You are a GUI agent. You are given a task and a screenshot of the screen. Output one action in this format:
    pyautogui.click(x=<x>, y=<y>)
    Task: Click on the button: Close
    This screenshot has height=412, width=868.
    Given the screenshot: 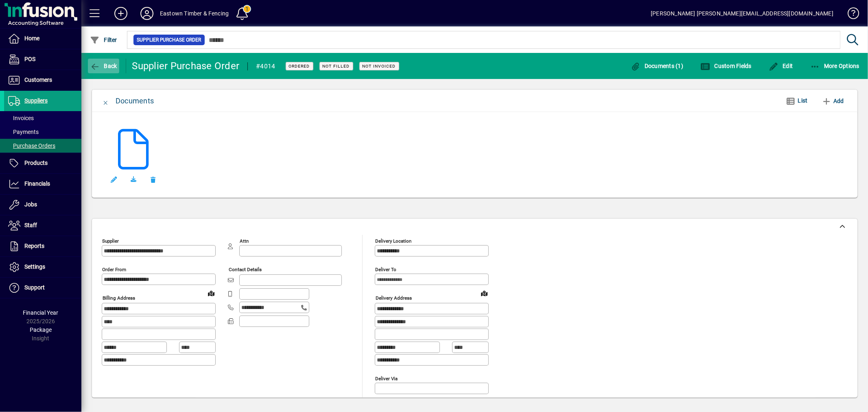 What is the action you would take?
    pyautogui.click(x=106, y=101)
    